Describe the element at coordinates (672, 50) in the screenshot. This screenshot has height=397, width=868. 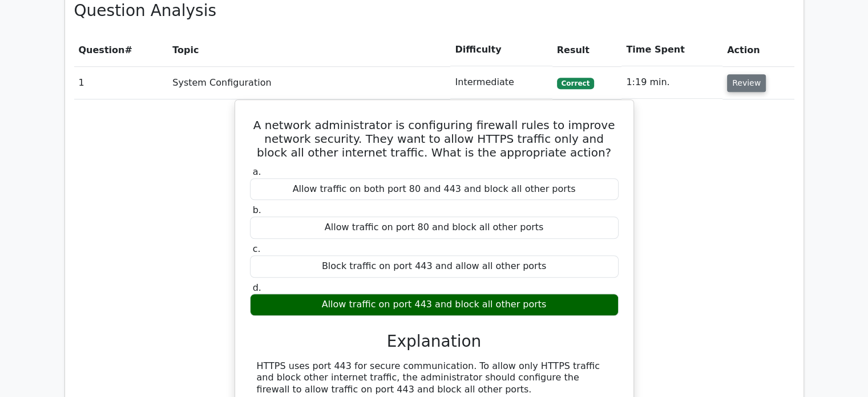
I see `th: Time Spent` at that location.